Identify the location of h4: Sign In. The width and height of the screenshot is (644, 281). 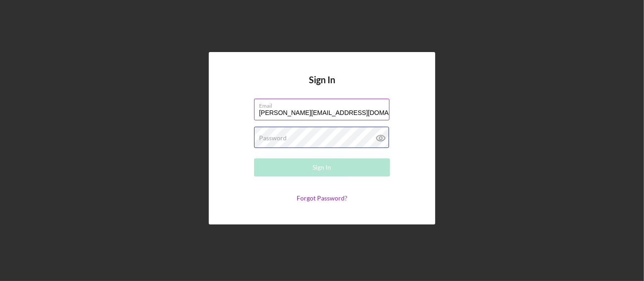
(322, 86).